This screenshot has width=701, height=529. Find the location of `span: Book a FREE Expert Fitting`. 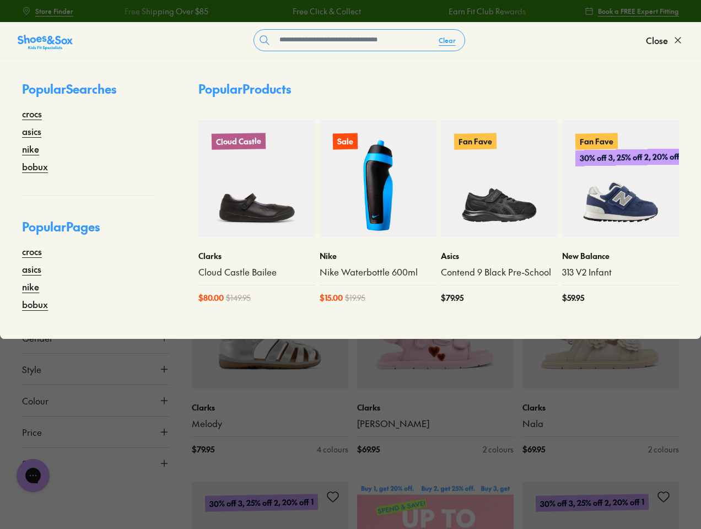

span: Book a FREE Expert Fitting is located at coordinates (638, 11).